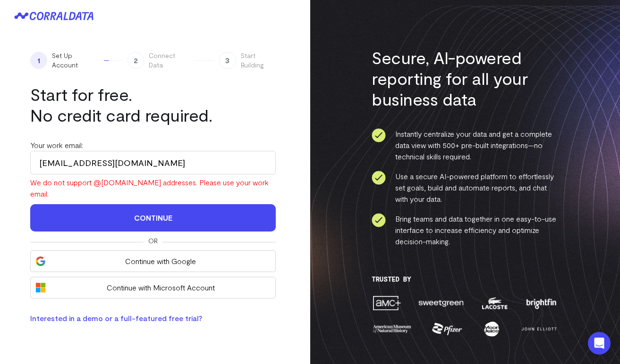 The height and width of the screenshot is (364, 620). Describe the element at coordinates (153, 163) in the screenshot. I see `input: Enter your work email address` at that location.